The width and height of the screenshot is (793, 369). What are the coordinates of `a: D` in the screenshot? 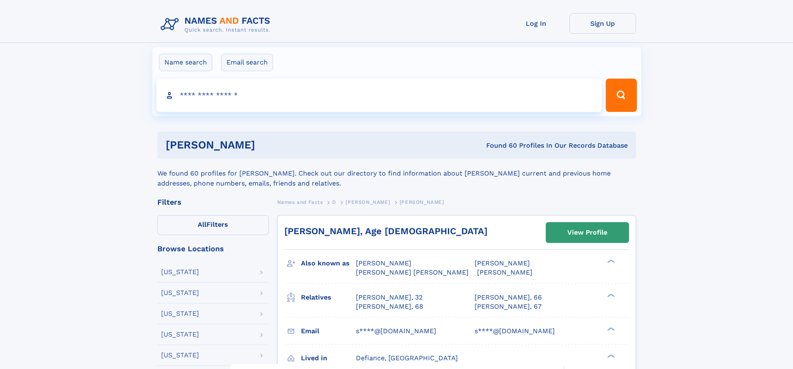 It's located at (334, 202).